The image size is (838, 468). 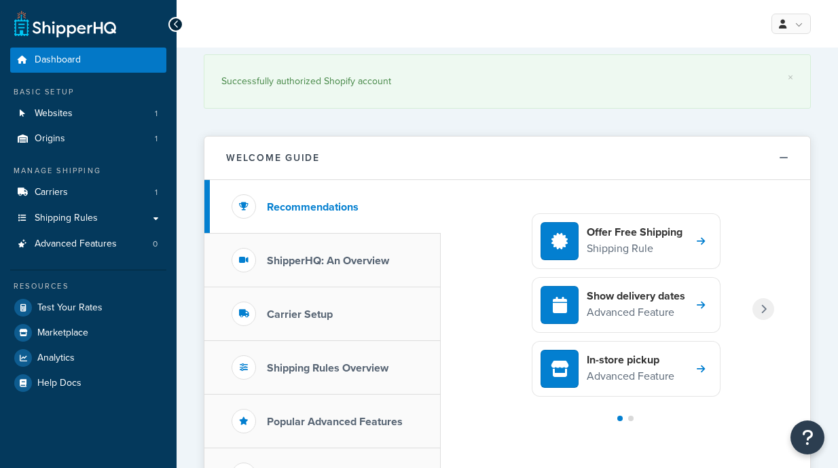 I want to click on span: Test Your Rates, so click(x=70, y=308).